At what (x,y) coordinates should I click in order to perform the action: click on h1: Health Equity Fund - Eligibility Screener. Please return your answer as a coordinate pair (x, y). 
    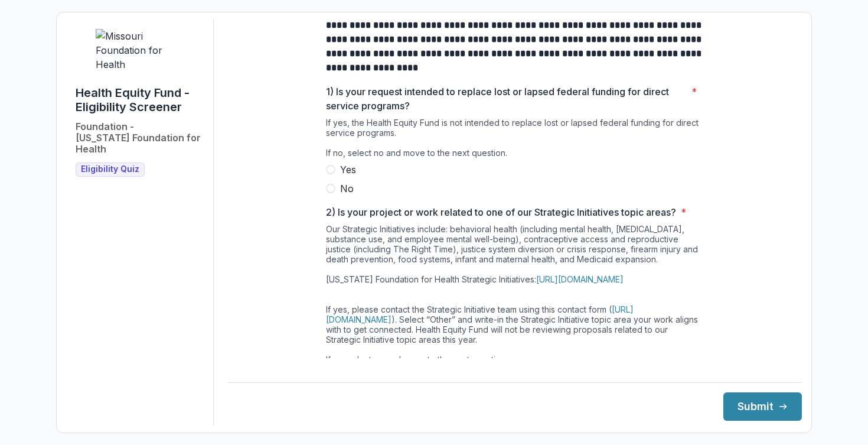
    Looking at the image, I should click on (140, 100).